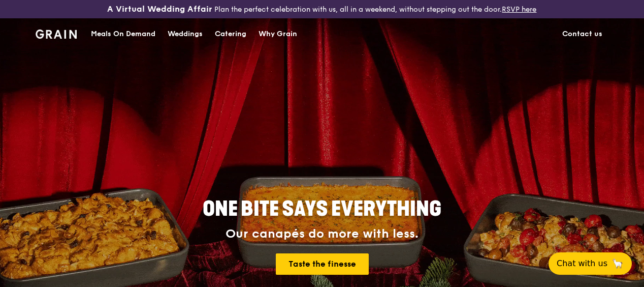 The image size is (644, 287). What do you see at coordinates (56, 33) in the screenshot?
I see `a: GrainGrain` at bounding box center [56, 33].